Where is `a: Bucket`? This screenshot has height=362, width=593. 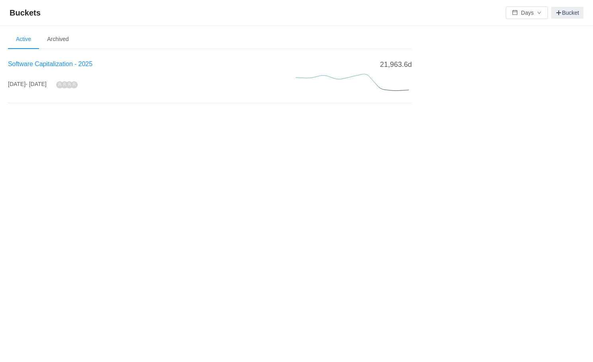 a: Bucket is located at coordinates (567, 13).